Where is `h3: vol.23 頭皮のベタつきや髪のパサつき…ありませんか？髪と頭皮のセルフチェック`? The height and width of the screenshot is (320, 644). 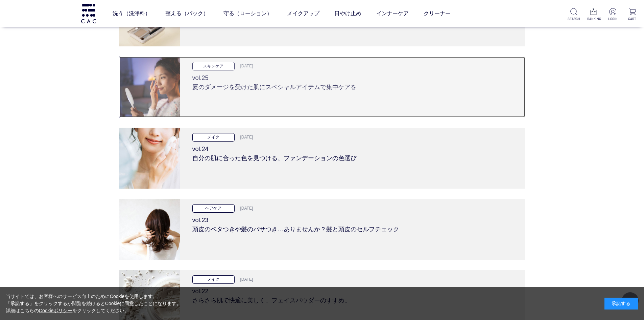
h3: vol.23 頭皮のベタつきや髪のパサつき…ありませんか？髪と頭皮のセルフチェック is located at coordinates (353, 223).